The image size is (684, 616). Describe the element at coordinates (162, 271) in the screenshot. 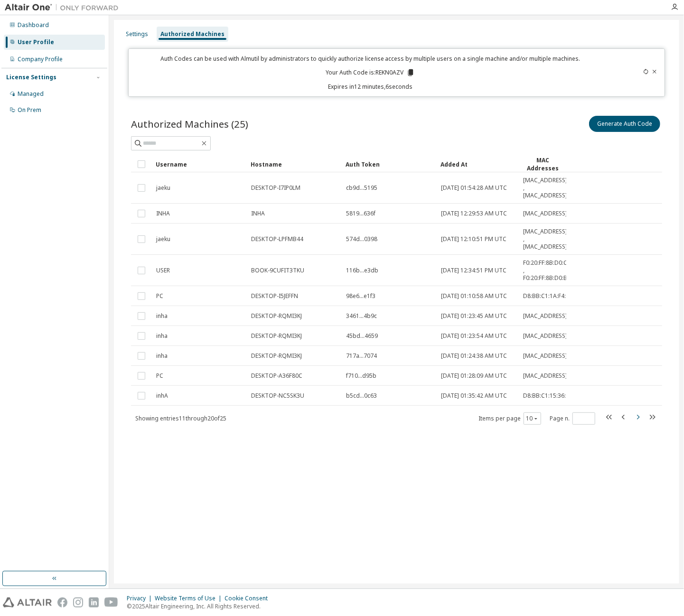

I see `span: USER` at that location.